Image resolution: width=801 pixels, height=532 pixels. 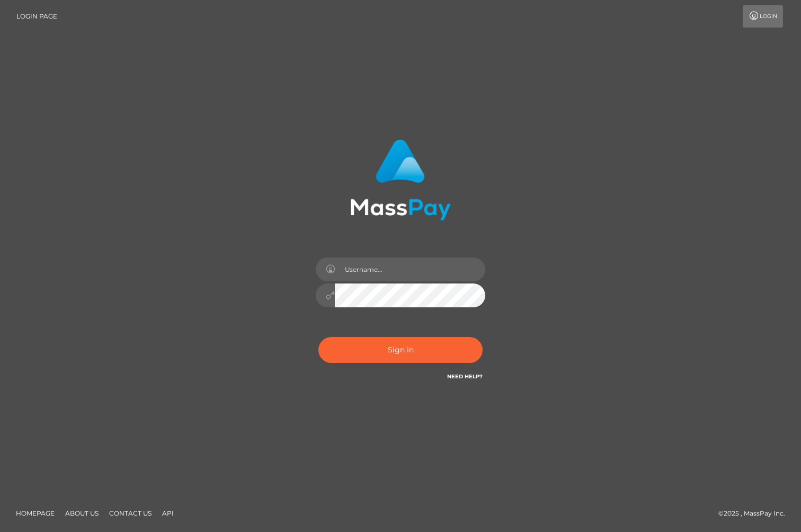 I want to click on a: Login, so click(x=763, y=17).